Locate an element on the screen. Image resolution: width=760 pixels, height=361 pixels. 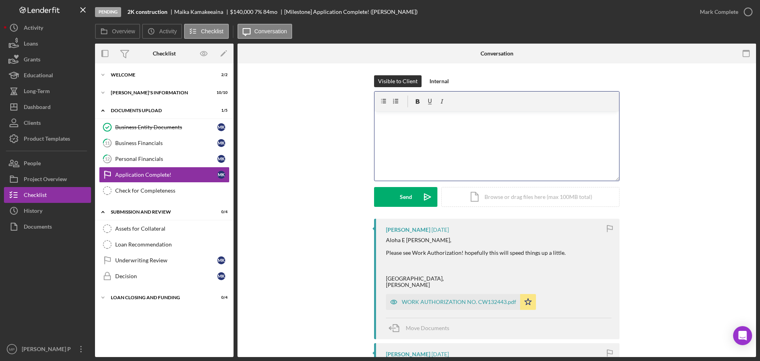
button: Internal is located at coordinates (439, 81).